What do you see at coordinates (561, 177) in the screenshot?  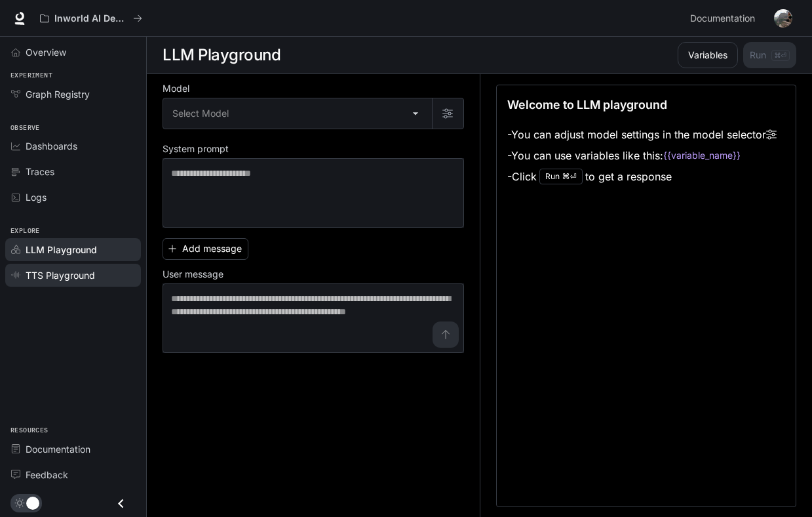 I see `div: Run` at bounding box center [561, 177].